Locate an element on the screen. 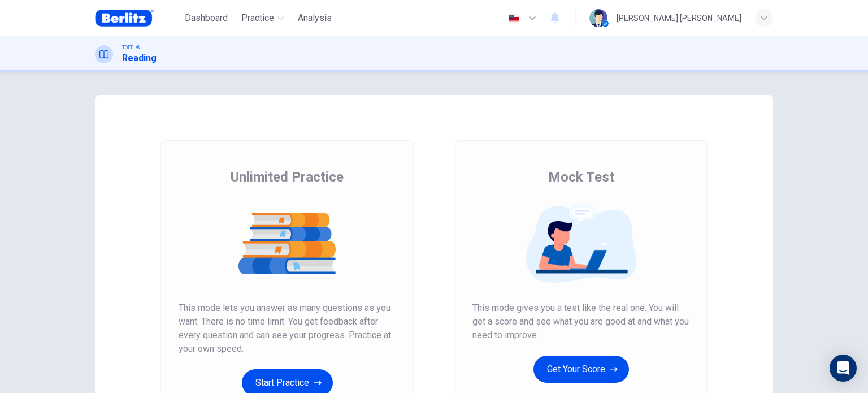  a: Berlitz Brasil logo is located at coordinates (137, 18).